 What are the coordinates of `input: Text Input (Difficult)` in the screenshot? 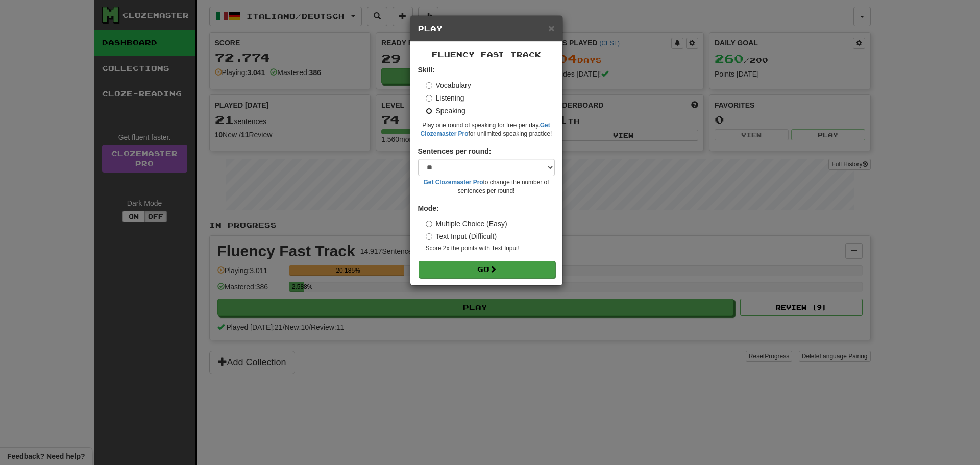 It's located at (429, 236).